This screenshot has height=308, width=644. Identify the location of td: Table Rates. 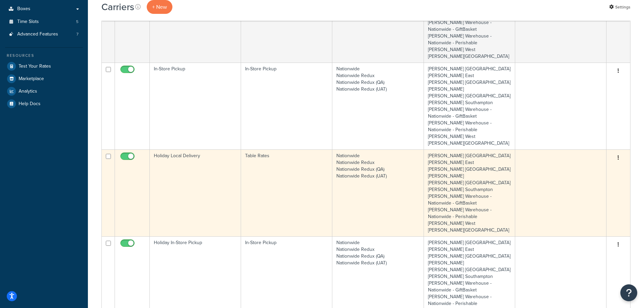
(287, 193).